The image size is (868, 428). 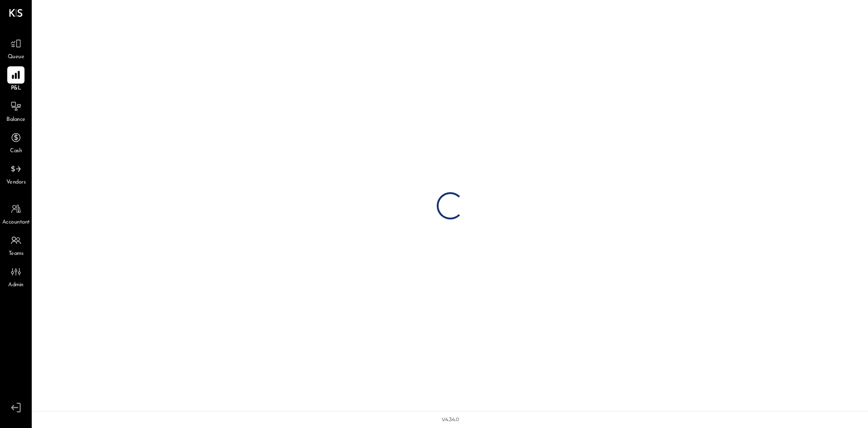 What do you see at coordinates (16, 48) in the screenshot?
I see `a: Queue` at bounding box center [16, 48].